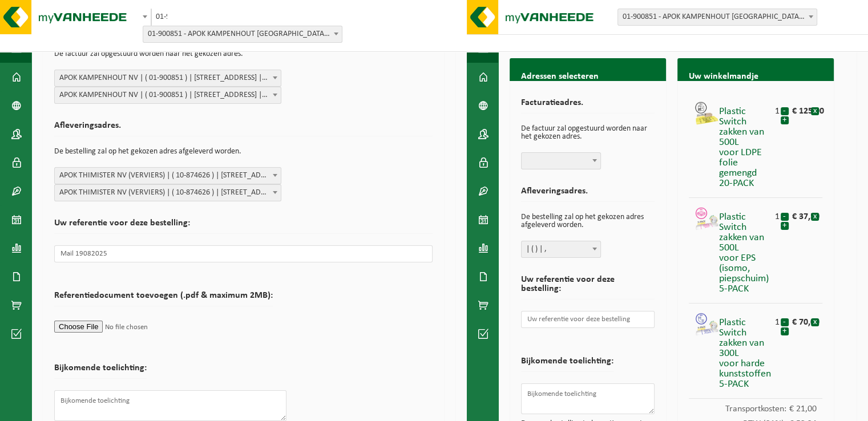 The width and height of the screenshot is (868, 421). What do you see at coordinates (163, 298) in the screenshot?
I see `h2: Referentiedocument toevoegen (.pdf & maximum 2MB):` at bounding box center [163, 298].